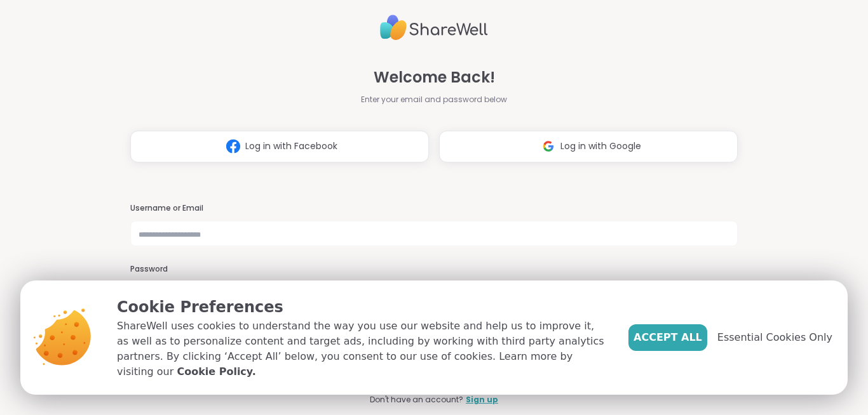 The width and height of the screenshot is (868, 415). What do you see at coordinates (434, 27) in the screenshot?
I see `img: ShareWell Logo` at bounding box center [434, 27].